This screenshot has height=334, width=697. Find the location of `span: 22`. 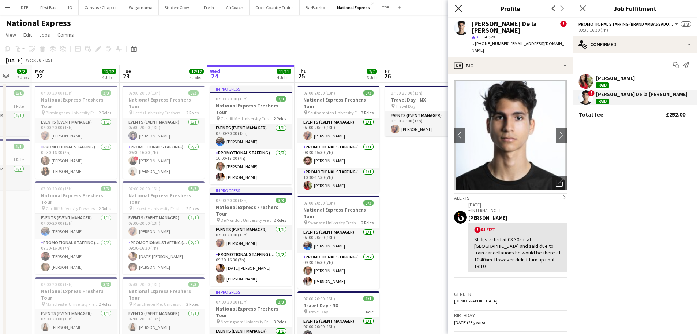

span: 22 is located at coordinates (39, 76).